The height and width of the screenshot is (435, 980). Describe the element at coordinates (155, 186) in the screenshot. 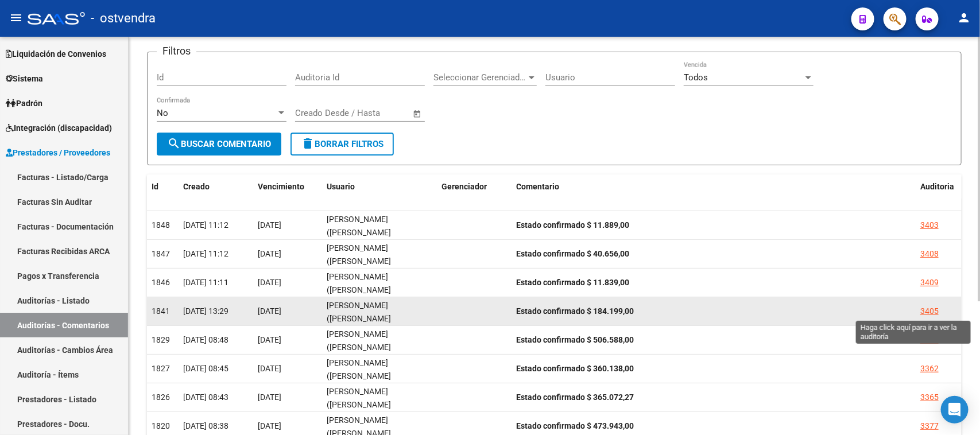

I see `span: Id` at that location.